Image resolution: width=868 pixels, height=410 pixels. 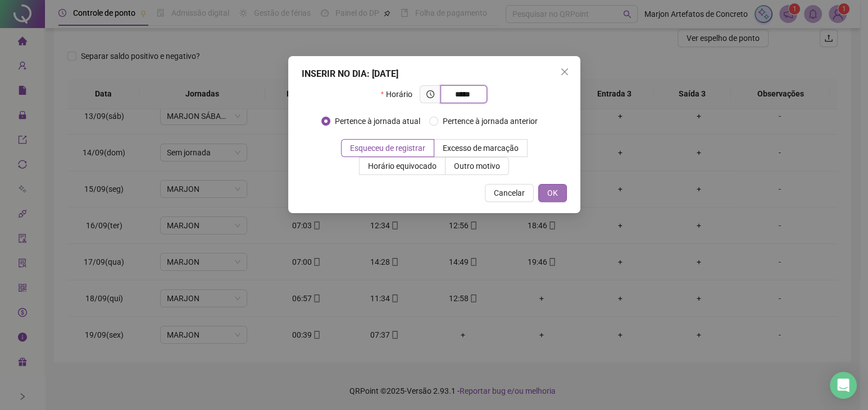 What do you see at coordinates (552, 193) in the screenshot?
I see `button: OK` at bounding box center [552, 193].